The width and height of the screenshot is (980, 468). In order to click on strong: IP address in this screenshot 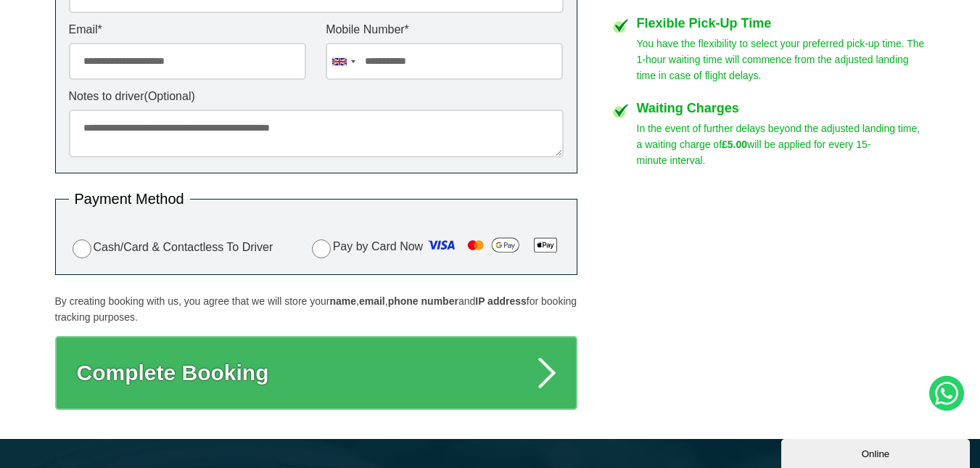, I will do `click(501, 301)`.